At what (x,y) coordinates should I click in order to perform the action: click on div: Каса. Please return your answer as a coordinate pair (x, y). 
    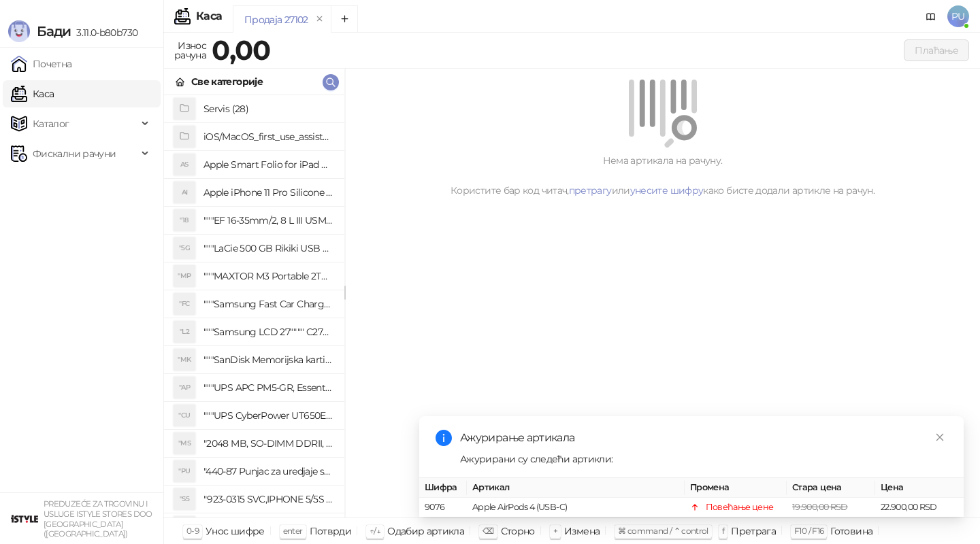
    Looking at the image, I should click on (209, 16).